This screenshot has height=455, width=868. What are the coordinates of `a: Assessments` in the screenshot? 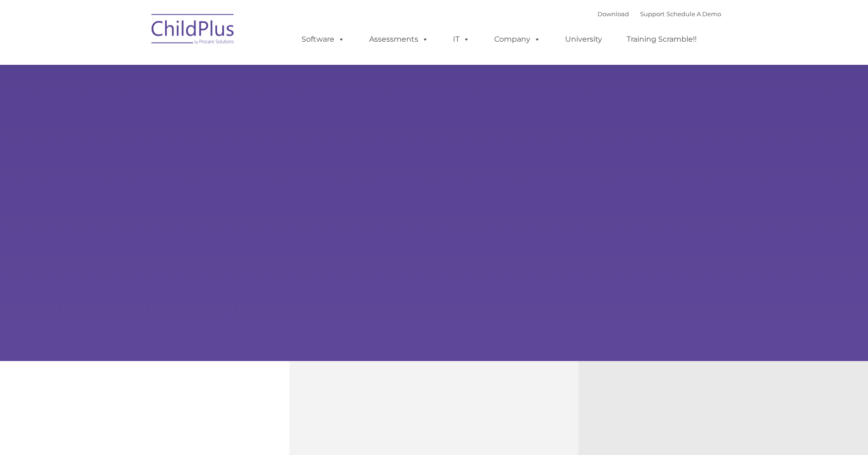 It's located at (399, 39).